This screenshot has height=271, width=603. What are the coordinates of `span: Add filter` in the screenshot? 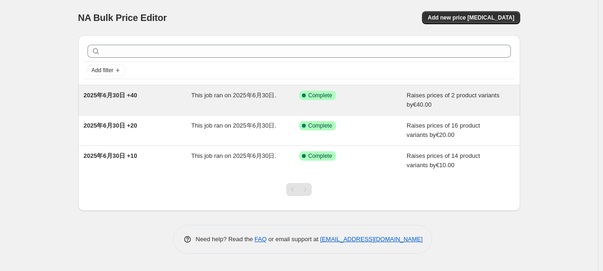 It's located at (102, 70).